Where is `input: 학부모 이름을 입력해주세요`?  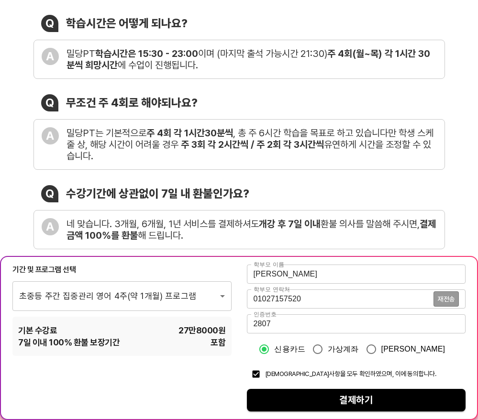 input: 학부모 이름을 입력해주세요 is located at coordinates (356, 274).